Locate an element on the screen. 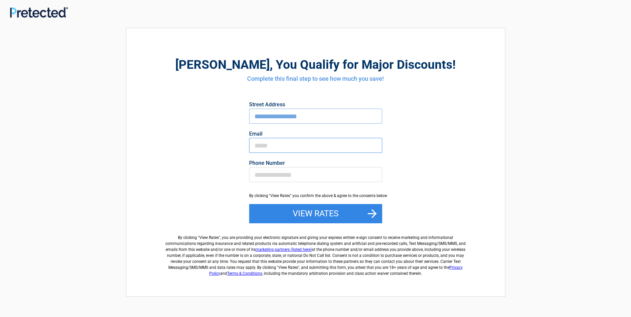 This screenshot has height=317, width=631. label: By clicking " ", you are providing your electronic signature and giving your express written e-si... is located at coordinates (316, 253).